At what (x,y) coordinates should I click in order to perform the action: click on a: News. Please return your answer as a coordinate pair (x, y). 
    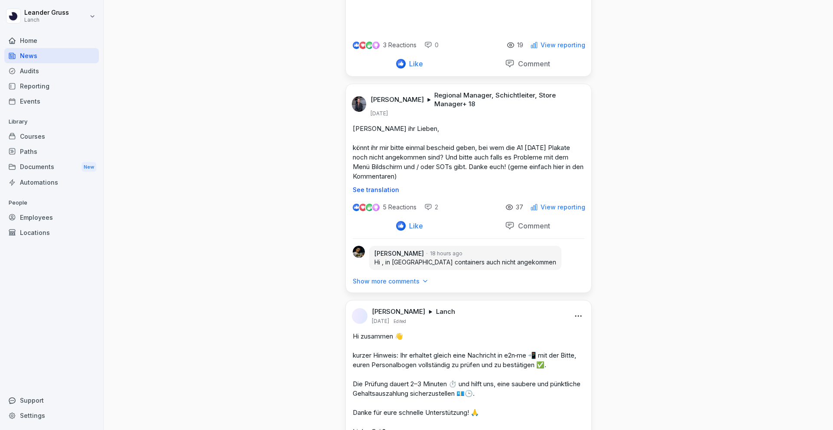
    Looking at the image, I should click on (52, 56).